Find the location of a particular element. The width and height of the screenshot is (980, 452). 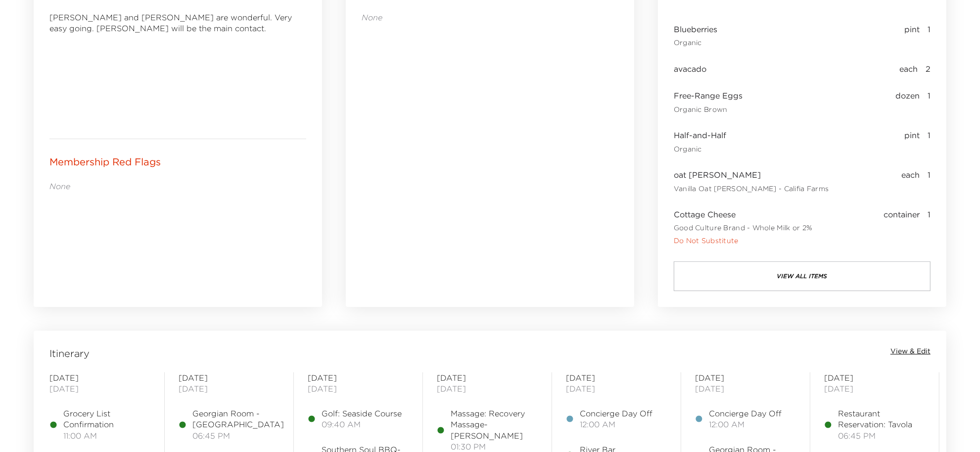

span: View & Edit is located at coordinates (910, 352).